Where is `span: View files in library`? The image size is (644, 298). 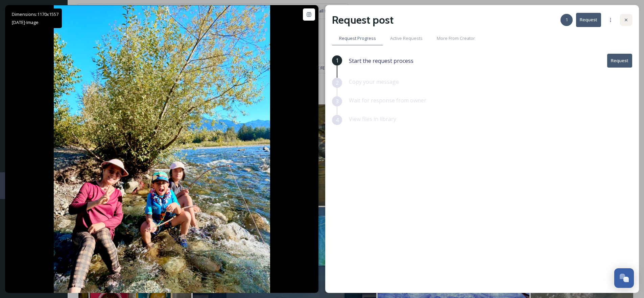 span: View files in library is located at coordinates (372, 119).